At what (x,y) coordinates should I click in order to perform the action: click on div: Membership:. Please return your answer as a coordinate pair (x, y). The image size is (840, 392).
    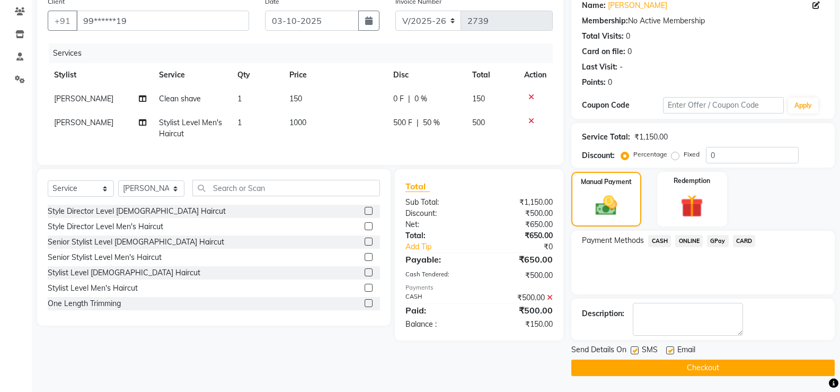
    Looking at the image, I should click on (605, 21).